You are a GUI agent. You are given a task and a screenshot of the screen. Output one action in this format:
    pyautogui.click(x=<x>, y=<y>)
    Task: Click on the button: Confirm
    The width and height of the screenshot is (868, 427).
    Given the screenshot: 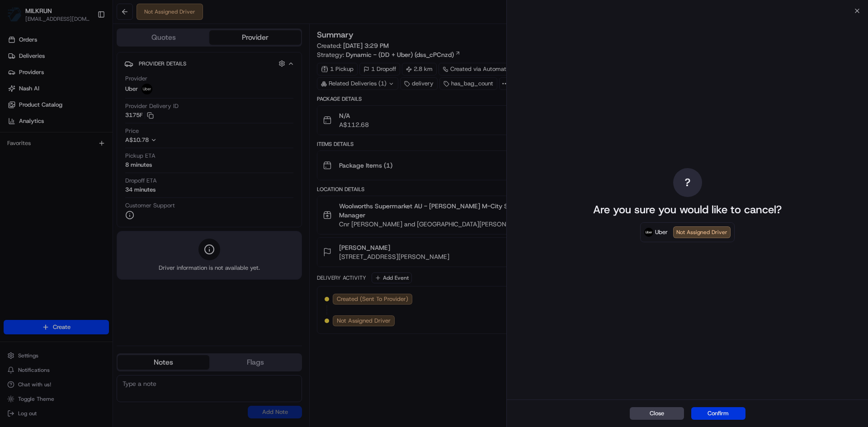 What is the action you would take?
    pyautogui.click(x=719, y=414)
    